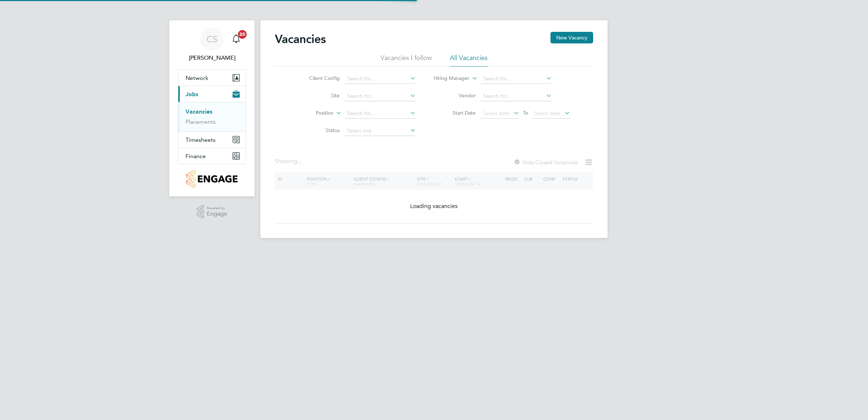  What do you see at coordinates (212, 94) in the screenshot?
I see `button: Jobs` at bounding box center [212, 94].